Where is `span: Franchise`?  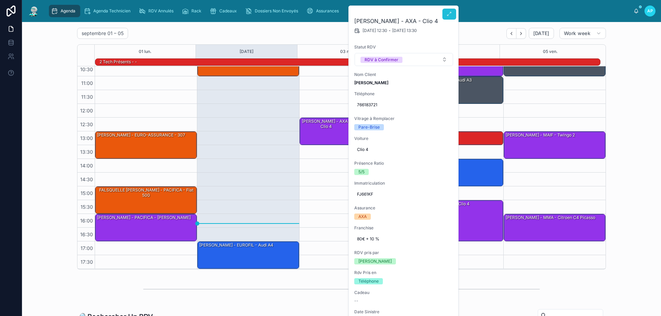 span: Franchise is located at coordinates (404, 228).